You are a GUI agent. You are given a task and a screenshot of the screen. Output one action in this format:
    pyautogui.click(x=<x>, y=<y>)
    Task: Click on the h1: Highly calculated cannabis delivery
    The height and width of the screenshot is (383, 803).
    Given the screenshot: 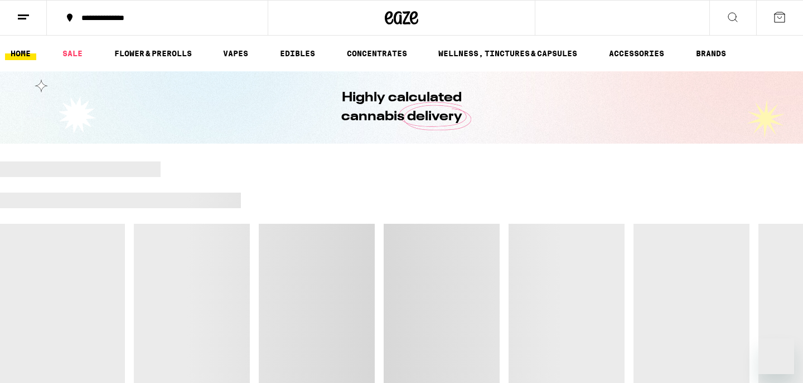 What is the action you would take?
    pyautogui.click(x=401, y=108)
    